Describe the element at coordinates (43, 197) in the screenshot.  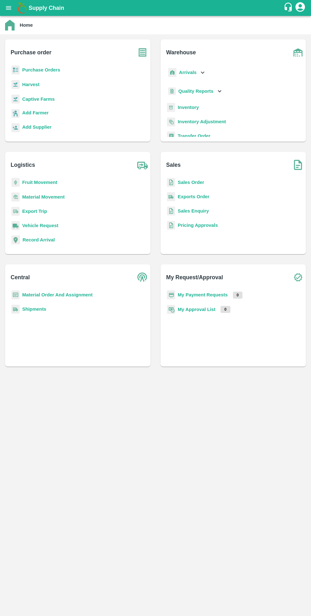
I see `a: Material Movement` at that location.